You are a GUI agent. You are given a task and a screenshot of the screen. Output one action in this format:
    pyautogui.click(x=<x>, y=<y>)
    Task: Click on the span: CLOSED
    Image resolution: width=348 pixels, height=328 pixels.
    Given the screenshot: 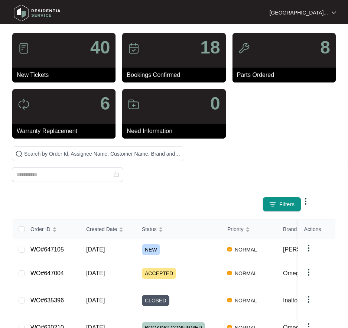 What is the action you would take?
    pyautogui.click(x=156, y=301)
    